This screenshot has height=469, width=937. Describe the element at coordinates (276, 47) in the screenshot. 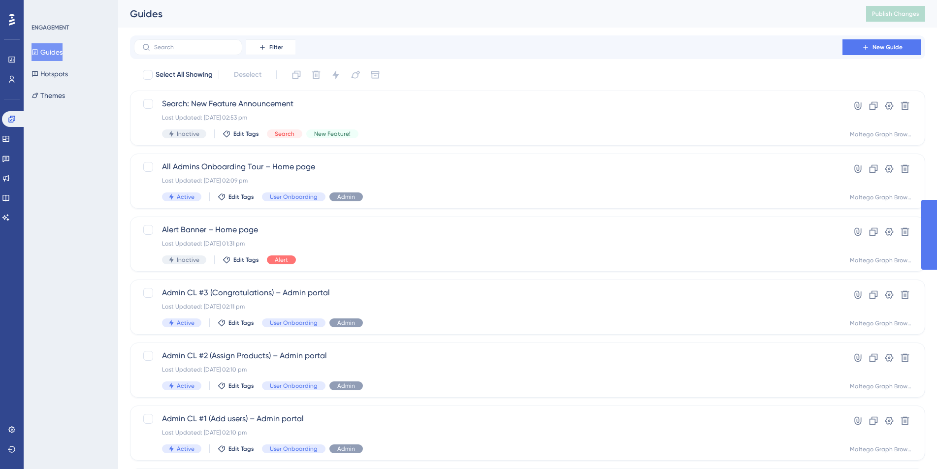

I see `span: Filter` at that location.